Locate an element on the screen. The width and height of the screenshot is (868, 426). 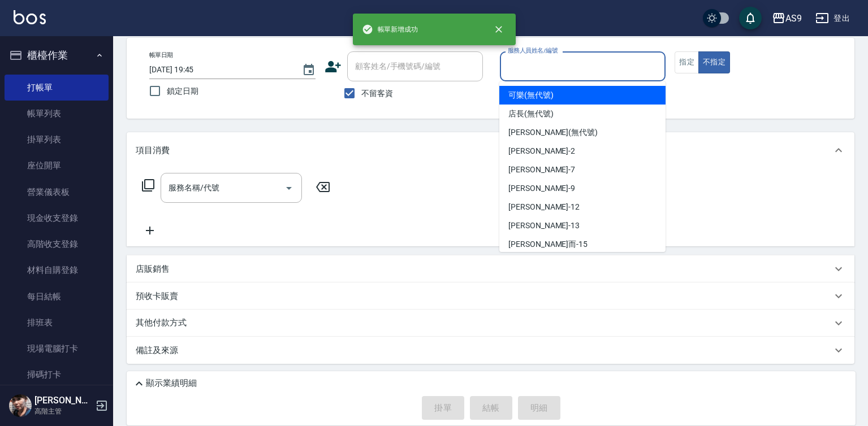
button: 不指定 is located at coordinates (715, 62).